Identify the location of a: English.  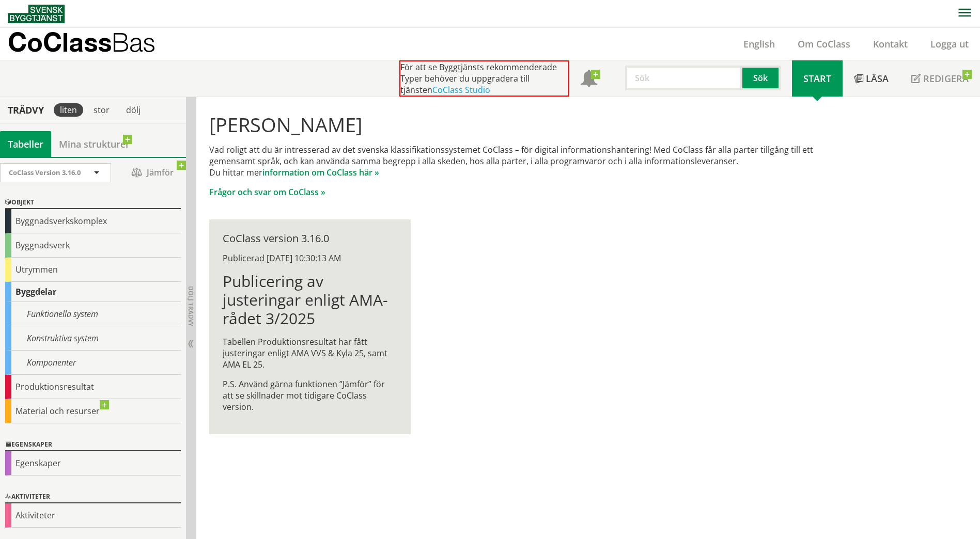
(759, 44).